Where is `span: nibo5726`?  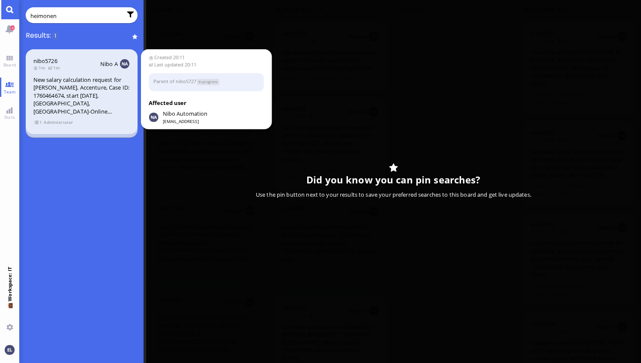
span: nibo5726 is located at coordinates (45, 61).